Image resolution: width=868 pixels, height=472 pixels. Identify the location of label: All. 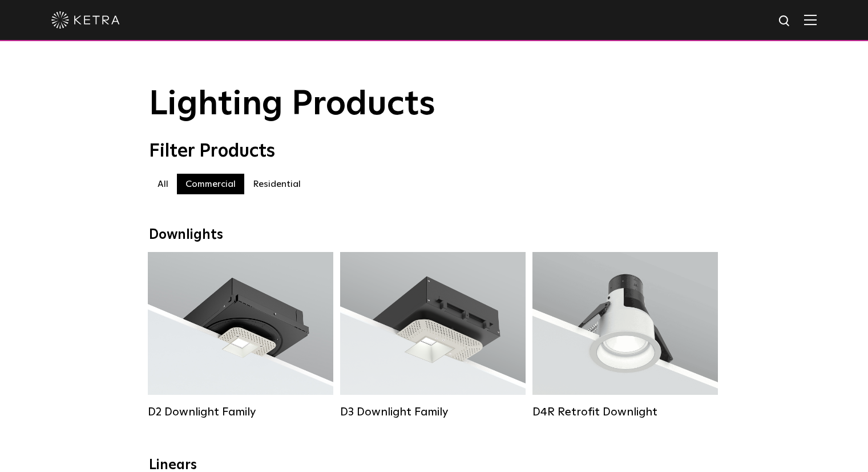
(162, 184).